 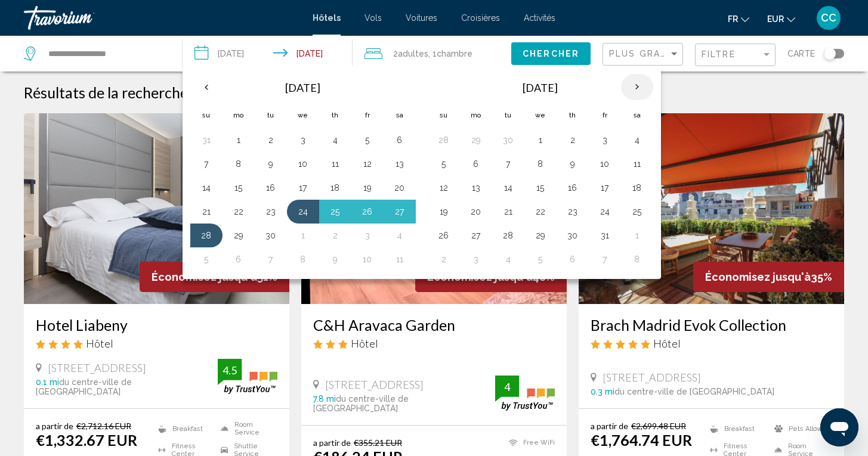 What do you see at coordinates (768, 277) in the screenshot?
I see `div: 35%` at bounding box center [768, 277].